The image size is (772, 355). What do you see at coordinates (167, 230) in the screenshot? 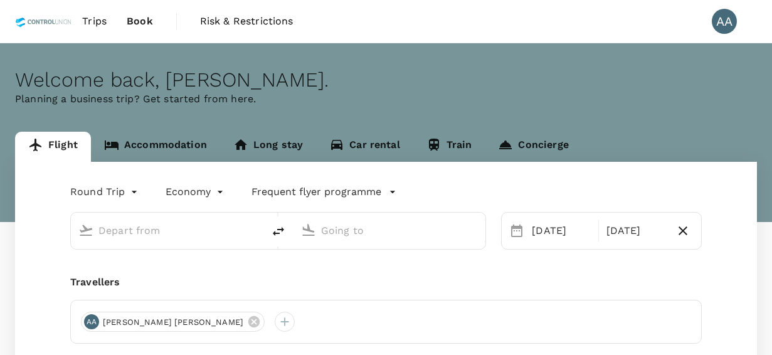
I see `input: Depart from` at bounding box center [167, 230].